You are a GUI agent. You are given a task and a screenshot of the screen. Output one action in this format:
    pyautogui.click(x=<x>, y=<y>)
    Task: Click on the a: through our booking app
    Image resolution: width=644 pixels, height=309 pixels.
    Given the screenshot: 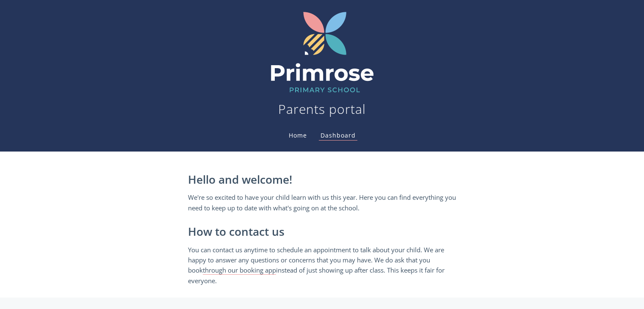 What is the action you would take?
    pyautogui.click(x=239, y=271)
    